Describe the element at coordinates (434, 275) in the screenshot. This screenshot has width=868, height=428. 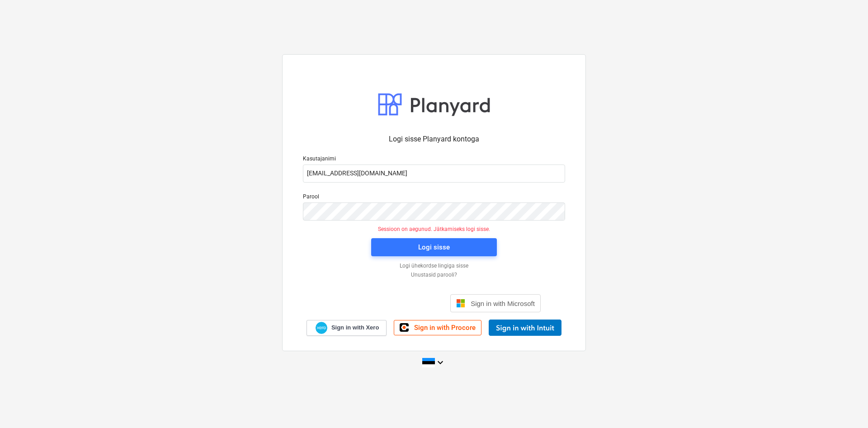
I see `a: Unustasid parooli?` at that location.